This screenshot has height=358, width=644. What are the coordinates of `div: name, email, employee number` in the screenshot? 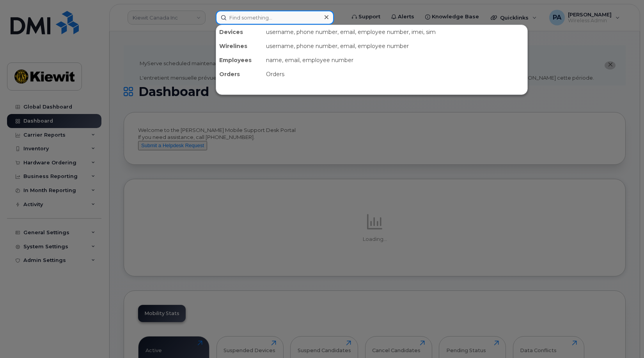 It's located at (395, 60).